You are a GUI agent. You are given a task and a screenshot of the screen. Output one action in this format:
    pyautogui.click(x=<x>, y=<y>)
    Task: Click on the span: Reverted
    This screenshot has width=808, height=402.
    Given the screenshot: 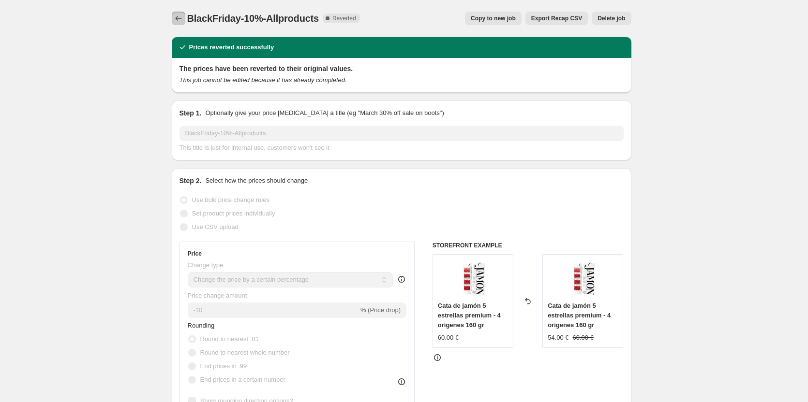 What is the action you would take?
    pyautogui.click(x=344, y=18)
    